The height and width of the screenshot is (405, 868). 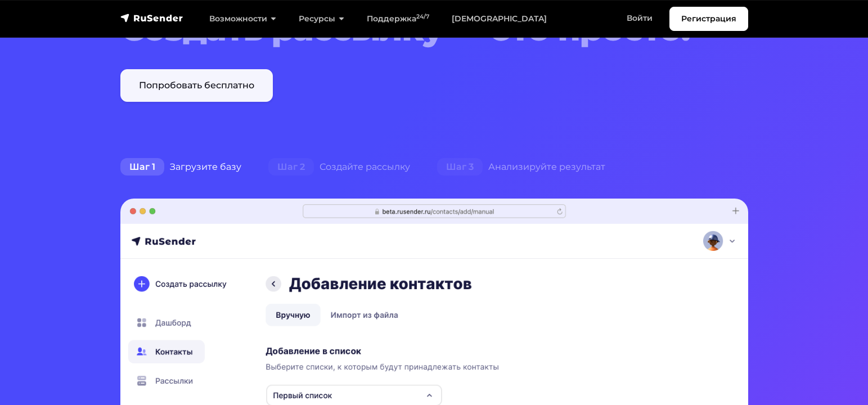 What do you see at coordinates (196, 85) in the screenshot?
I see `a: Попробовать бесплатно` at bounding box center [196, 85].